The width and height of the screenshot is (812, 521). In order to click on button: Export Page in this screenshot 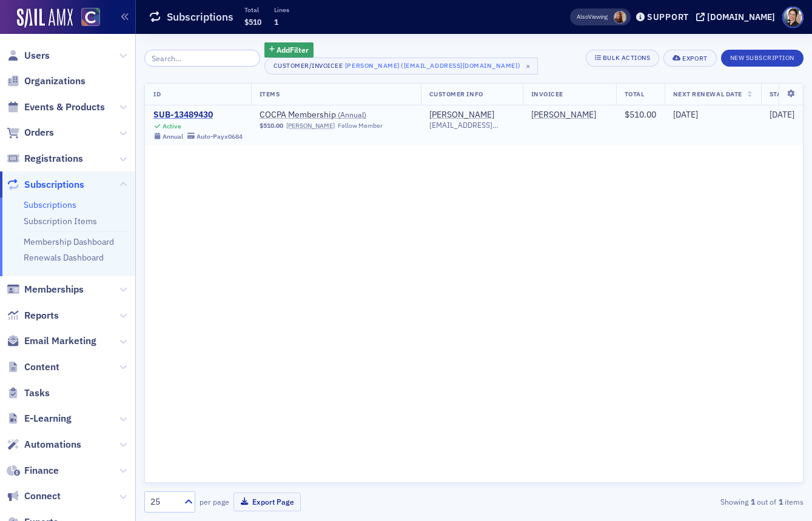, I will do `click(267, 502)`.